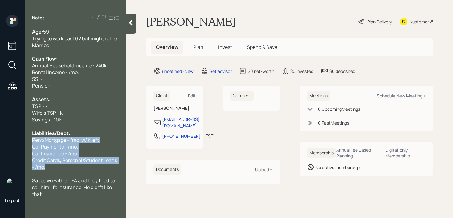  Describe the element at coordinates (221, 71) in the screenshot. I see `div: Set advisor` at that location.